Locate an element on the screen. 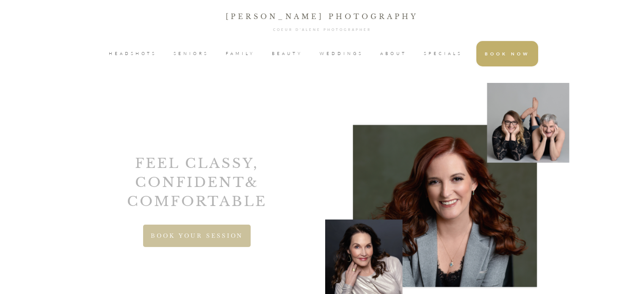 Image resolution: width=644 pixels, height=294 pixels. a: BOOK NOW is located at coordinates (507, 54).